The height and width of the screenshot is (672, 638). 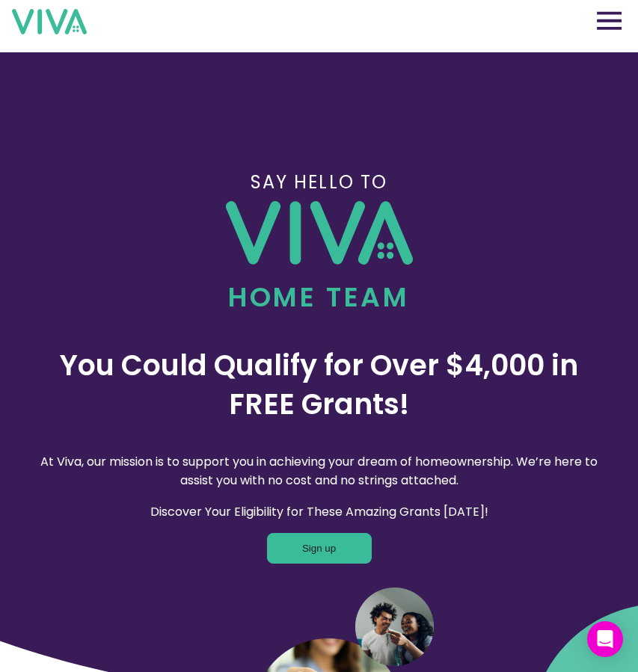 What do you see at coordinates (319, 232) in the screenshot?
I see `img: Viva logo` at bounding box center [319, 232].